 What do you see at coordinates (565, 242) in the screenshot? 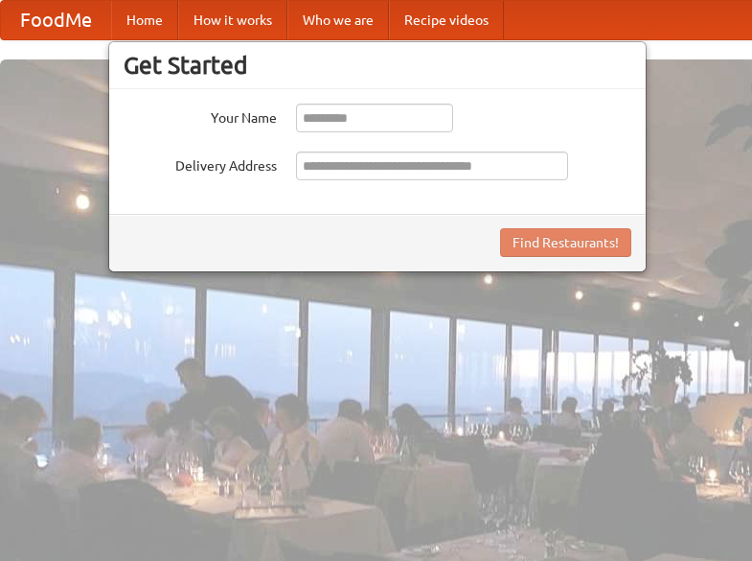
I see `button: Find Restaurants!` at bounding box center [565, 242].